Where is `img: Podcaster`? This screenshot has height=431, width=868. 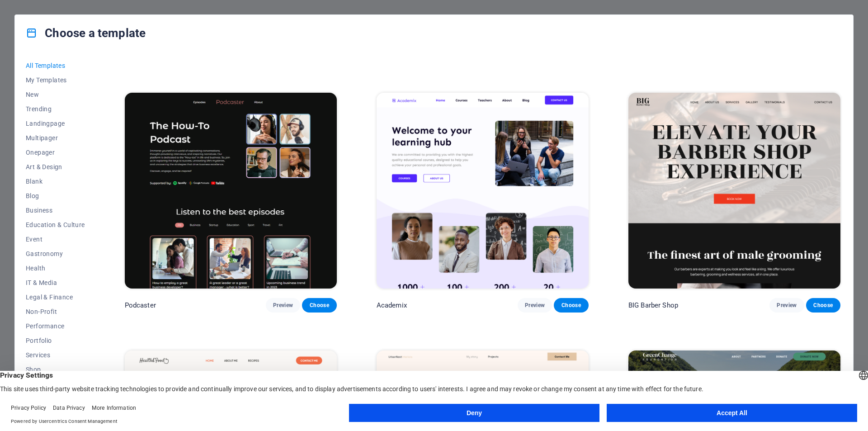
img: Podcaster is located at coordinates (230, 191).